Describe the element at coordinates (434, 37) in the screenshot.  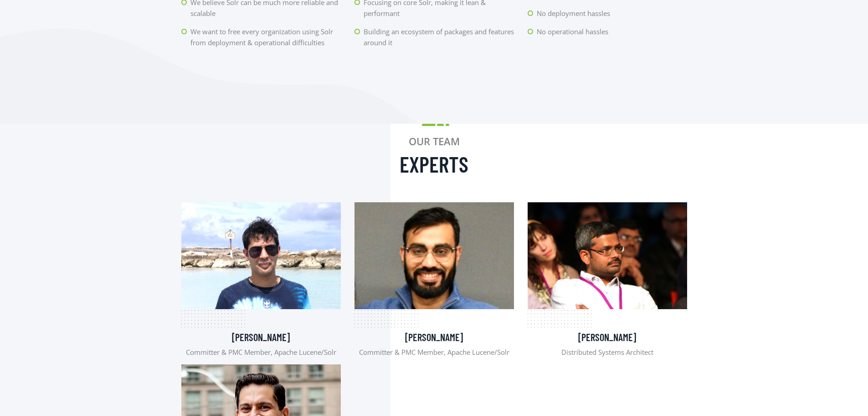
I see `li: Building an ecosystem of packages and features around it` at that location.